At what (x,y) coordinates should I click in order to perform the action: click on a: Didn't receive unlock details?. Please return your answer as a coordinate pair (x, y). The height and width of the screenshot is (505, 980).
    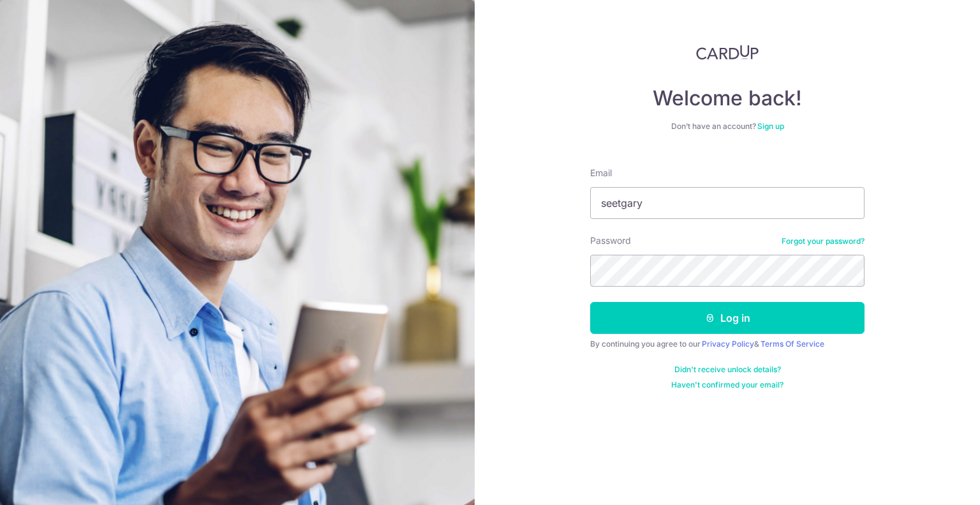
    Looking at the image, I should click on (728, 370).